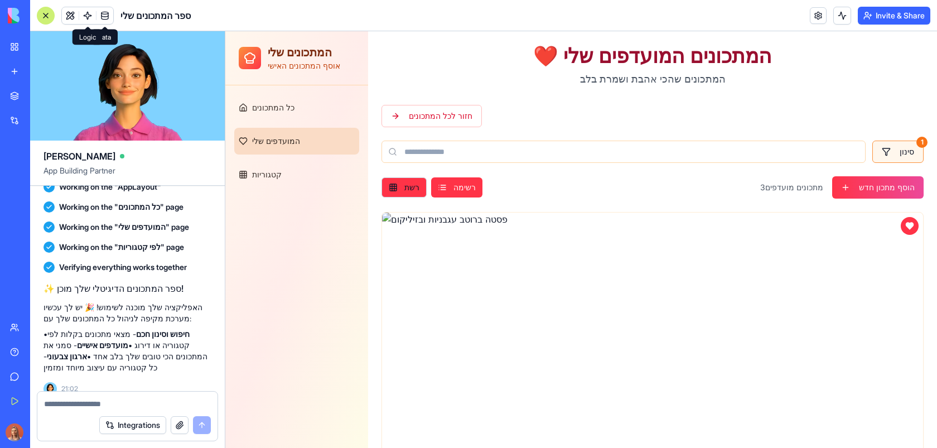 The height and width of the screenshot is (448, 937). What do you see at coordinates (103, 345) in the screenshot?
I see `strong: מועדפים אישיים` at bounding box center [103, 345].